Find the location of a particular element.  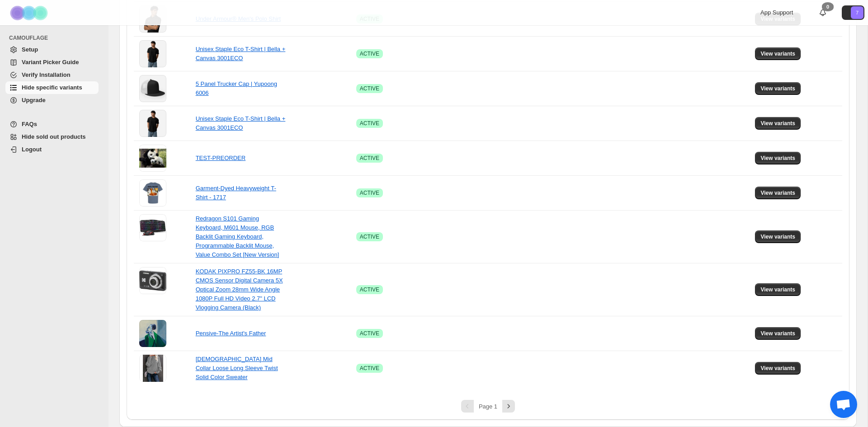

span: CAMOUFLAGE is located at coordinates (56, 38).